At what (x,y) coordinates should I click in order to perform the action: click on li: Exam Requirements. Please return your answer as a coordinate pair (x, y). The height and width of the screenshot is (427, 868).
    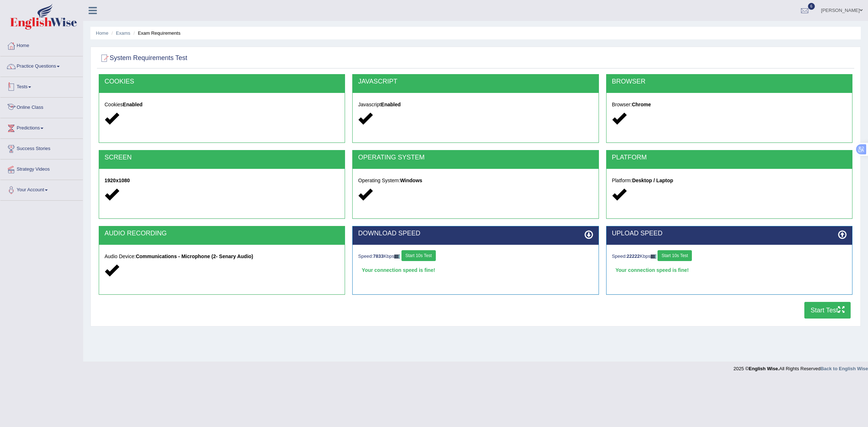
    Looking at the image, I should click on (156, 33).